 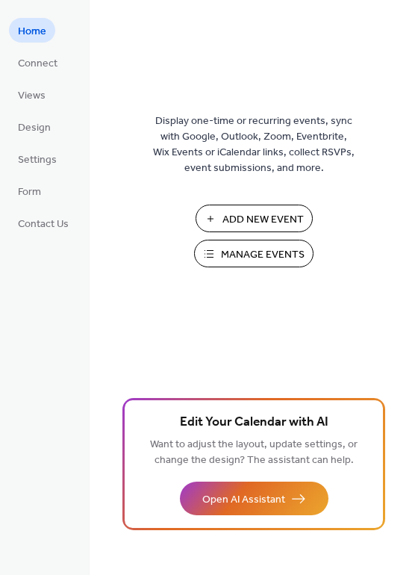 What do you see at coordinates (254, 218) in the screenshot?
I see `button: Add New Event` at bounding box center [254, 218].